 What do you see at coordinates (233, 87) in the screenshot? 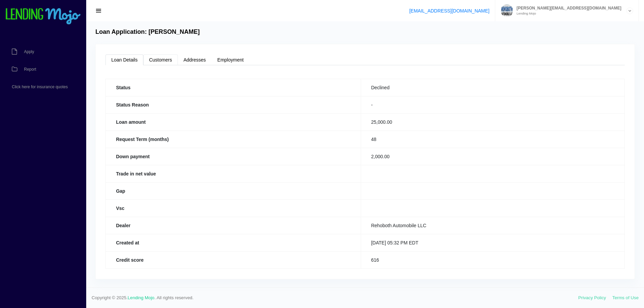
I see `th: Status` at bounding box center [233, 87].